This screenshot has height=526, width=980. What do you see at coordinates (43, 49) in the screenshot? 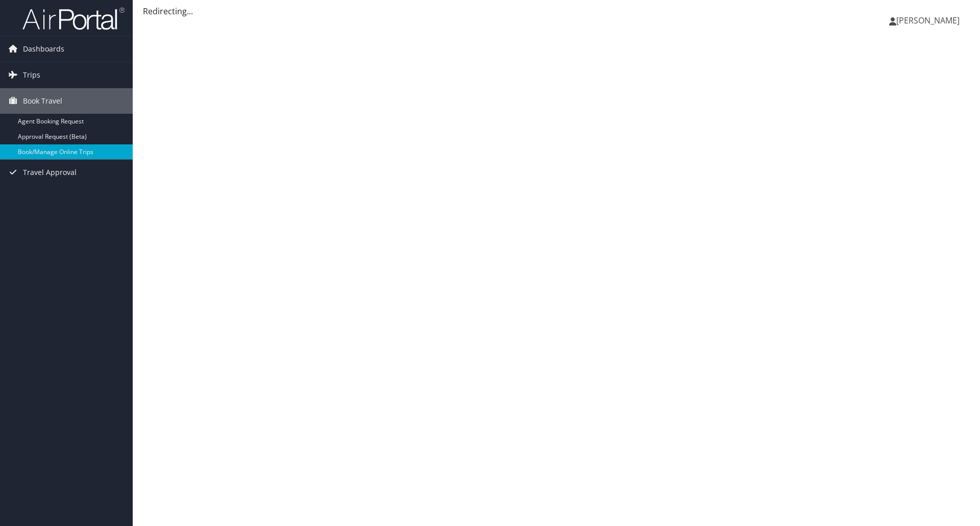
I see `span: Dashboards` at bounding box center [43, 49].